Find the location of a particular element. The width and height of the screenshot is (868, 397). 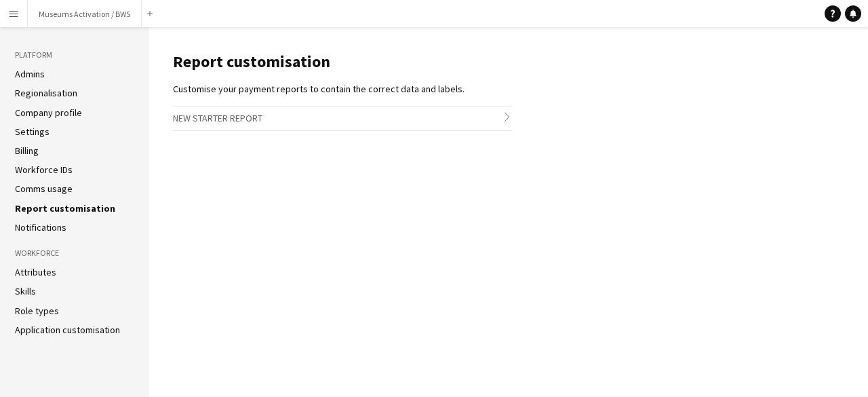

a: Comms usage is located at coordinates (43, 188).